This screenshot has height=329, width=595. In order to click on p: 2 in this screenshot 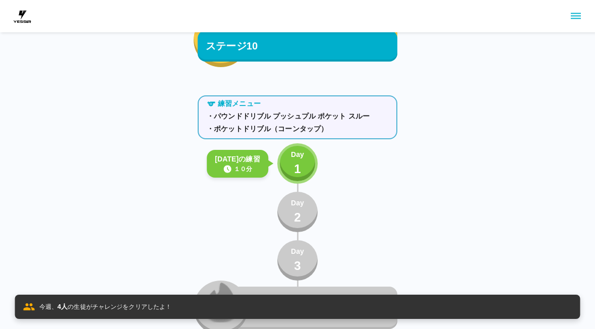, I will do `click(297, 217)`.